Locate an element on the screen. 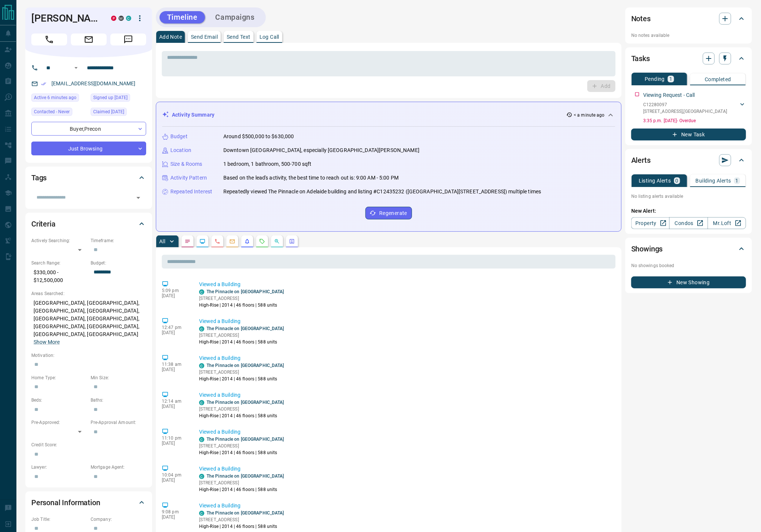  p: < a minute ago is located at coordinates (589, 115).